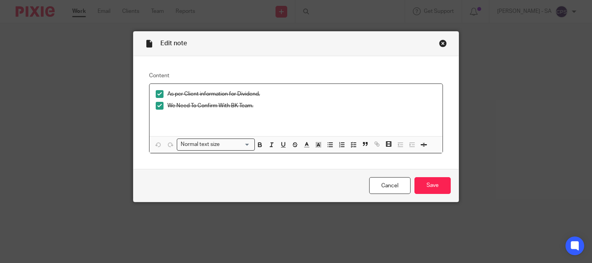 The image size is (592, 263). What do you see at coordinates (432, 185) in the screenshot?
I see `input: Save` at bounding box center [432, 185].